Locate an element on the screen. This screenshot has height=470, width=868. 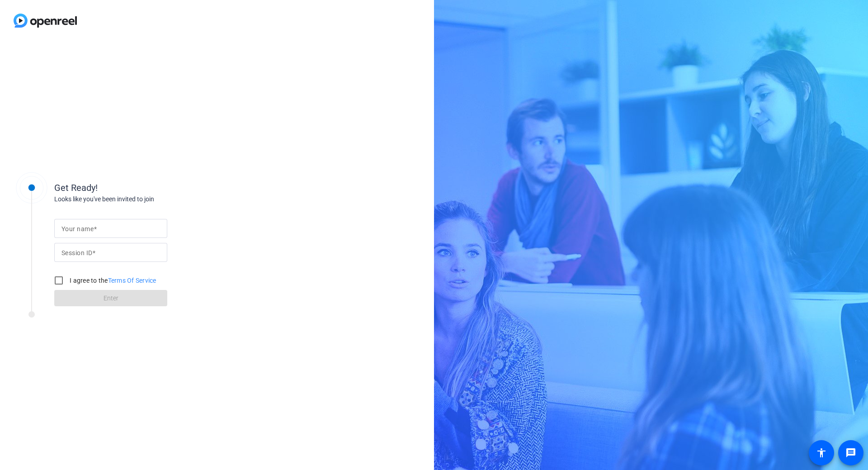
mat-icon: accessibility is located at coordinates (821, 453).